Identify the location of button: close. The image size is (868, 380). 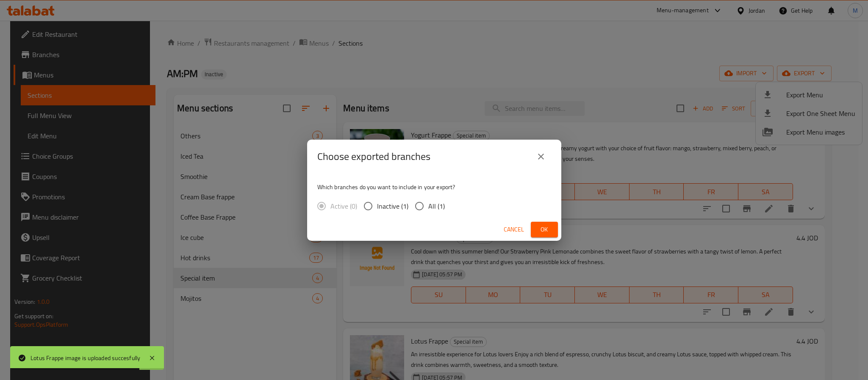
(541, 156).